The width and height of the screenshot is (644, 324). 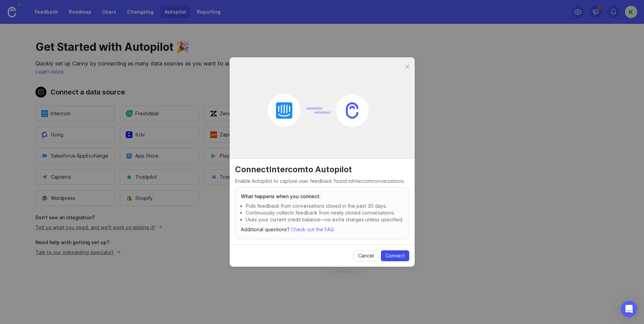 I want to click on span: Cancel, so click(x=366, y=256).